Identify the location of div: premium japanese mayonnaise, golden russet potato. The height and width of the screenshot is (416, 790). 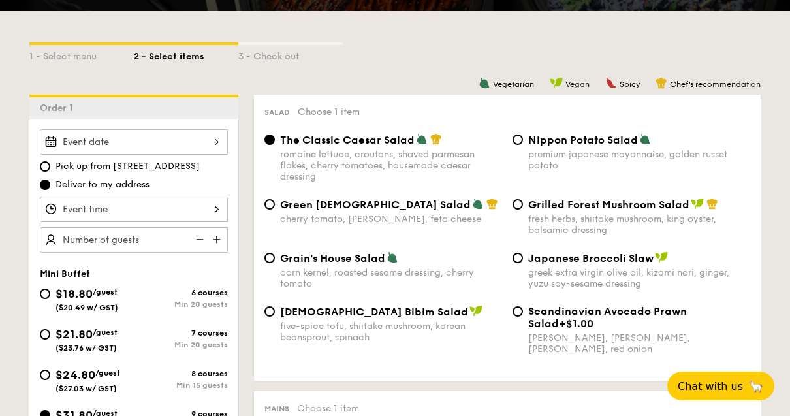
(639, 160).